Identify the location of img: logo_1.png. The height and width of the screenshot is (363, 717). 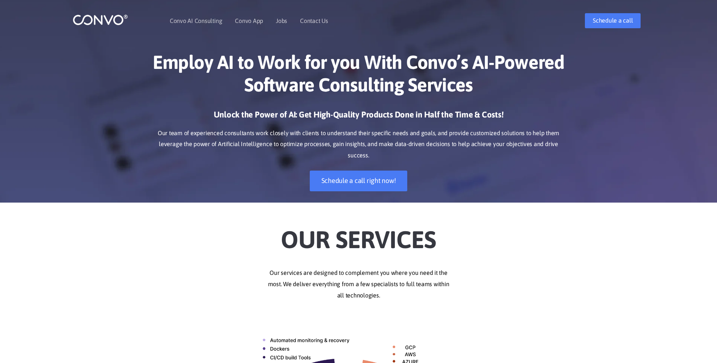
(100, 20).